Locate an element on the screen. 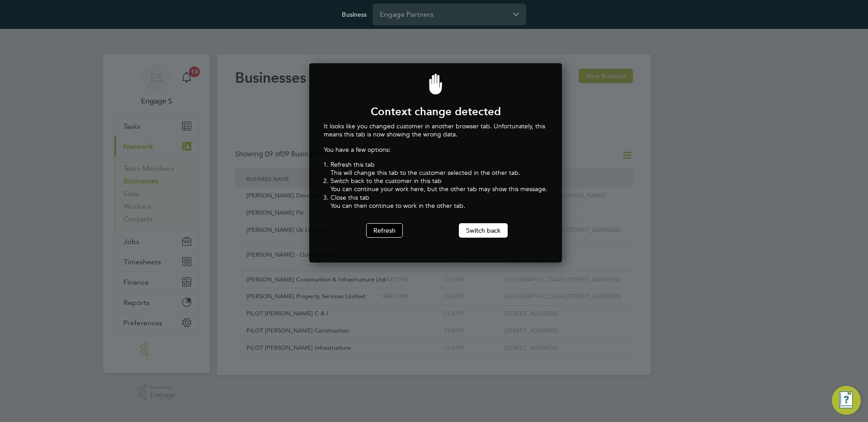  p: It looks like you changed customer in another browser tab. Unfortunately, this means this tab is ... is located at coordinates (435, 130).